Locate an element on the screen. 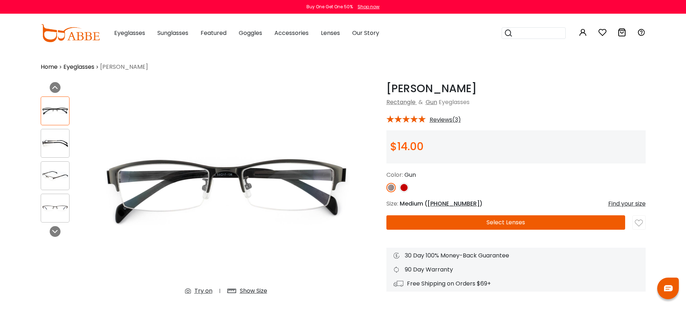 This screenshot has width=686, height=328. a: Shop now is located at coordinates (366, 6).